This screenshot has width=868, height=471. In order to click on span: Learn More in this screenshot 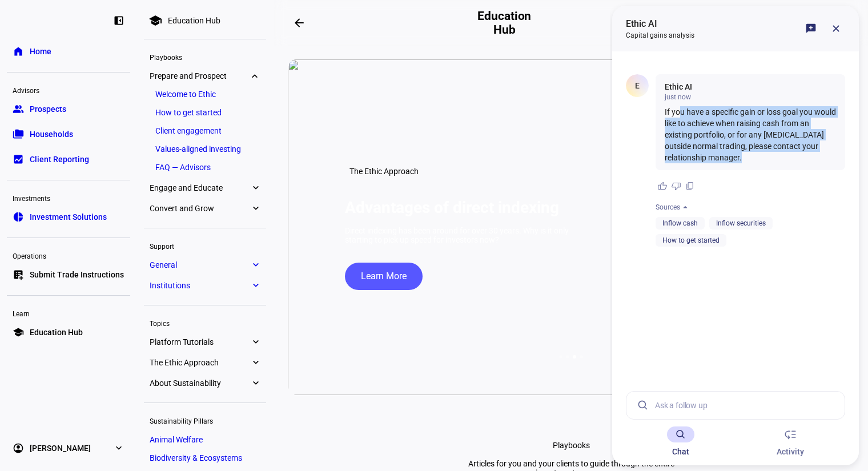, I will do `click(384, 276)`.